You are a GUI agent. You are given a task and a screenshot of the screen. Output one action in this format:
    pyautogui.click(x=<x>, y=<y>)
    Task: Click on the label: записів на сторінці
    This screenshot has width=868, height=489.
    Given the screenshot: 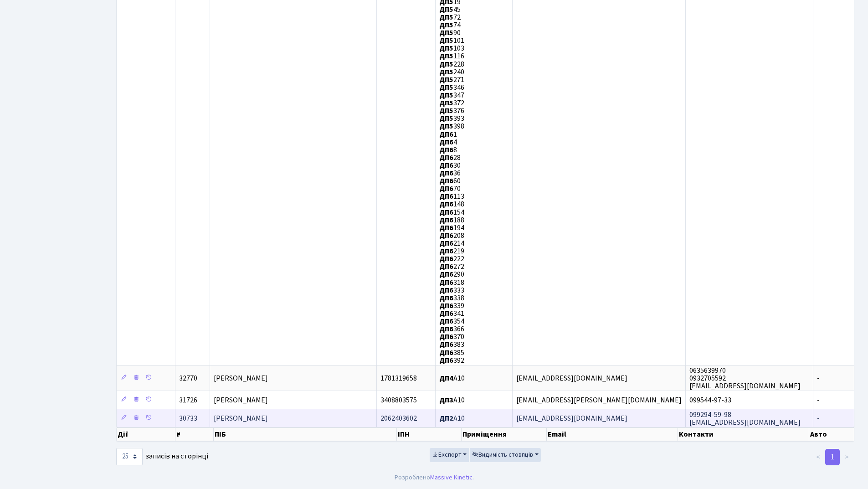 What is the action you would take?
    pyautogui.click(x=162, y=457)
    